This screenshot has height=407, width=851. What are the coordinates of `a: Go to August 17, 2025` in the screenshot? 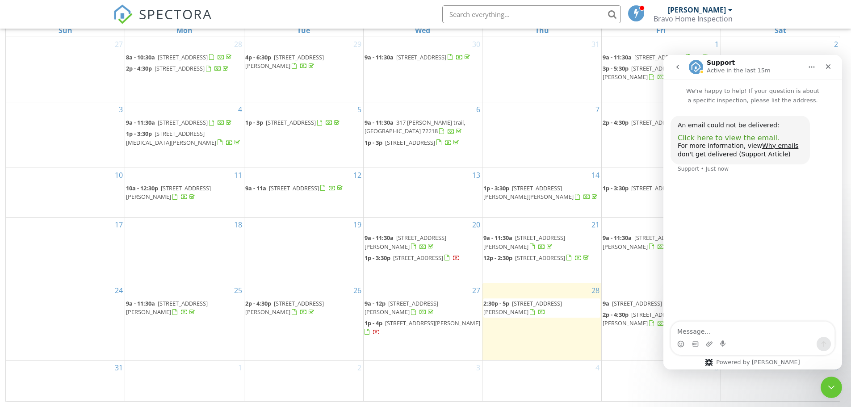 It's located at (119, 225).